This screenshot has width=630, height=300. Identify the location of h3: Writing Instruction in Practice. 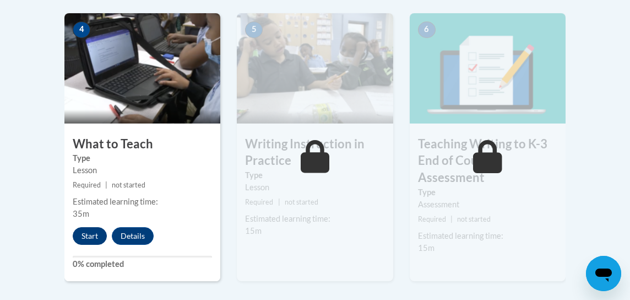
(315, 153).